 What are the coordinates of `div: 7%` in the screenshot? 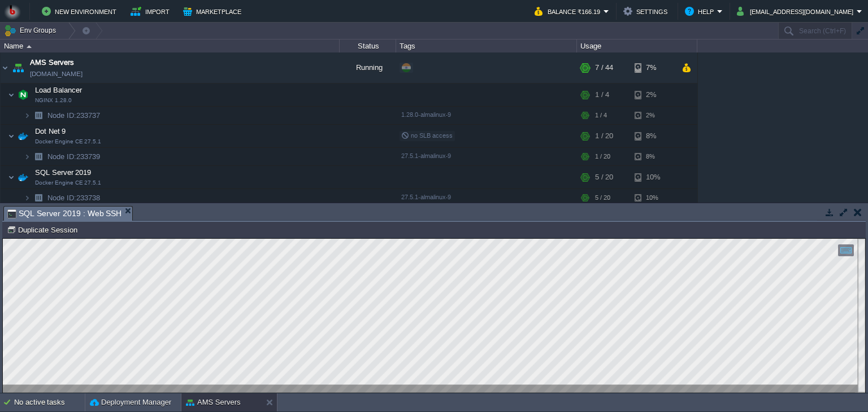 It's located at (652, 68).